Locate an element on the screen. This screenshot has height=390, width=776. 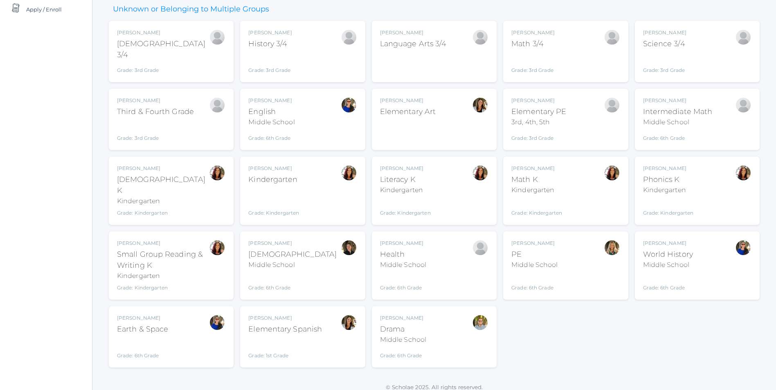
div: Health is located at coordinates (403, 254).